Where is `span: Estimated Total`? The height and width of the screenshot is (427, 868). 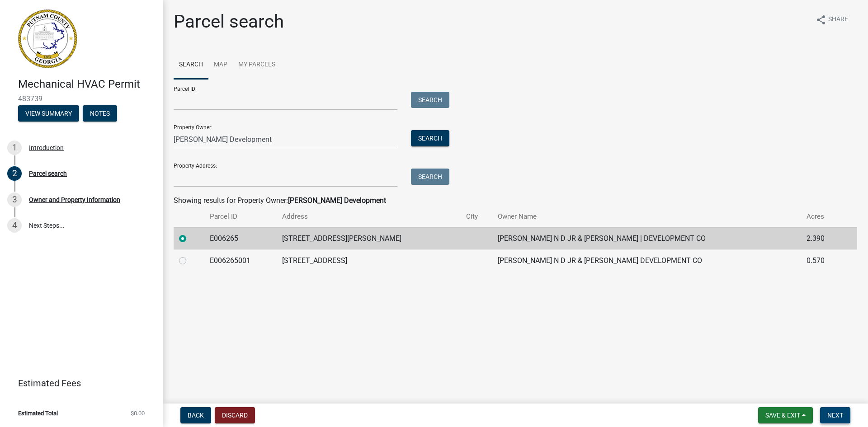
span: Estimated Total is located at coordinates (38, 413).